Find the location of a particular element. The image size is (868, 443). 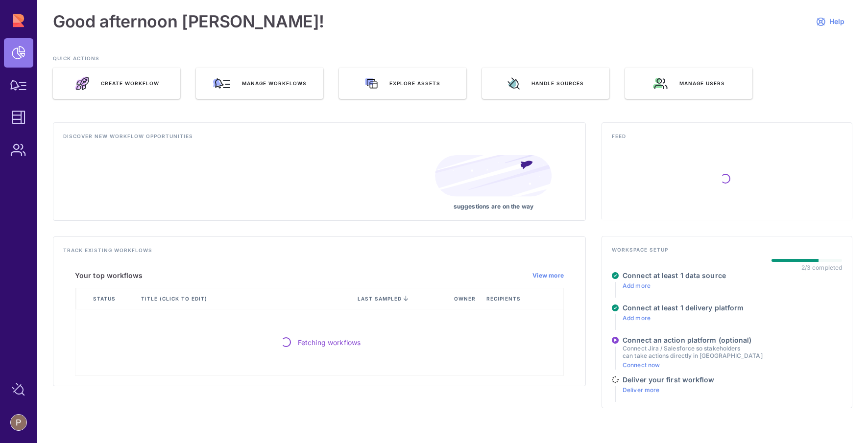

span: Fetching workflows is located at coordinates (329, 342).